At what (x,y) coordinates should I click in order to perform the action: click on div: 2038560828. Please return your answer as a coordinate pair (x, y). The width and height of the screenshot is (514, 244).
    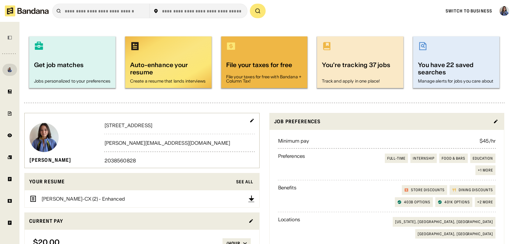
    Looking at the image, I should click on (179, 161).